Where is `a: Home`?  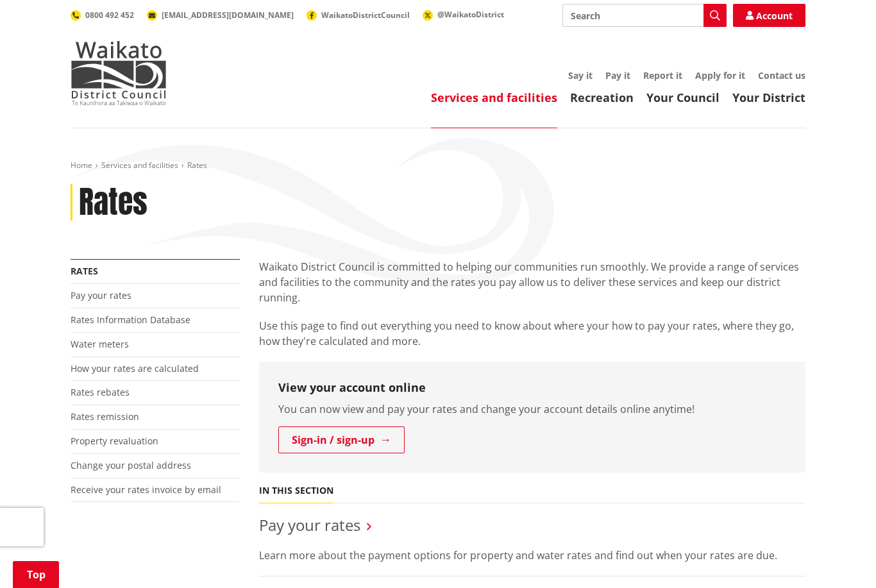 a: Home is located at coordinates (82, 165).